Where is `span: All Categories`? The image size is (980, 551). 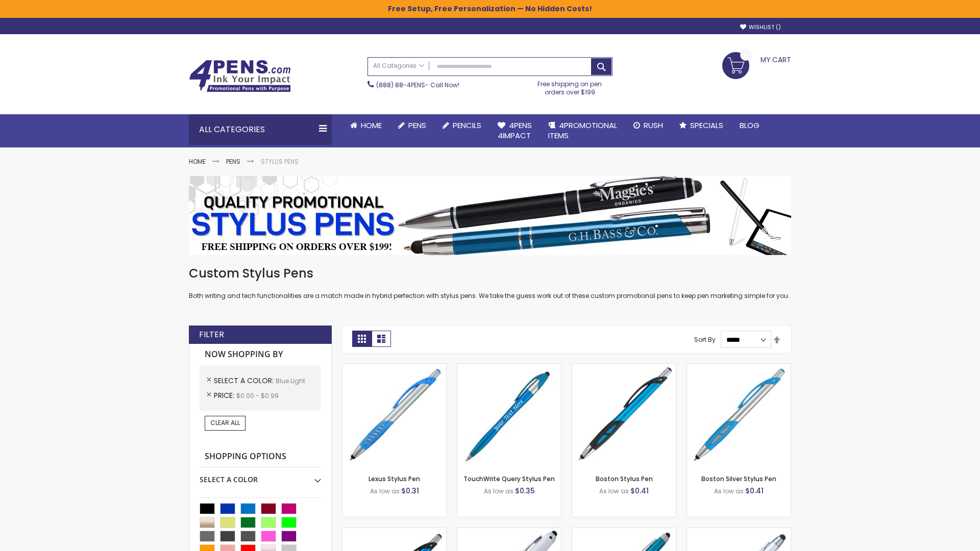 span: All Categories is located at coordinates (399, 66).